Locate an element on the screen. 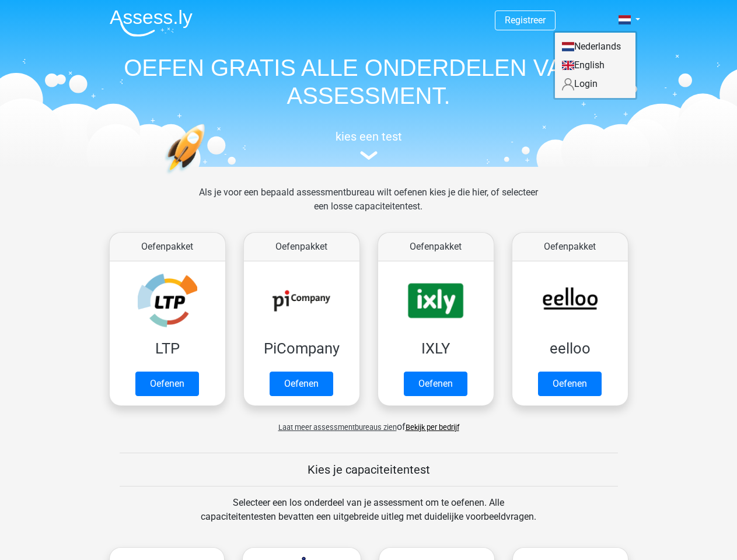  div: Selecteer een los onderdeel van je assessment om te oefenen. Alle capaciteitentesten bevatten een... is located at coordinates (368, 517).